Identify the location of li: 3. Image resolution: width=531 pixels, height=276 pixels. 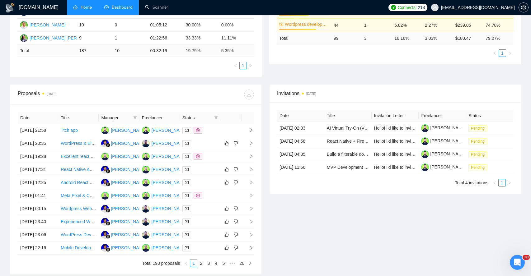
(208, 263).